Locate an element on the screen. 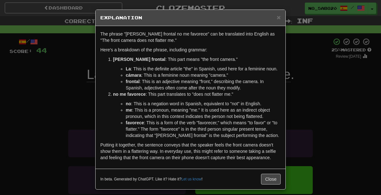 Image resolution: width=381 pixels, height=195 pixels. strong: me is located at coordinates (129, 110).